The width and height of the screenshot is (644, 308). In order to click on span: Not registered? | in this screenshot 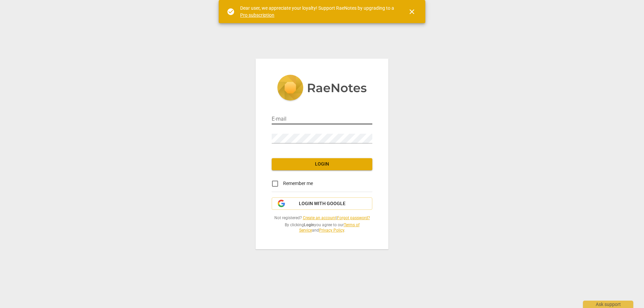, I will do `click(322, 218)`.